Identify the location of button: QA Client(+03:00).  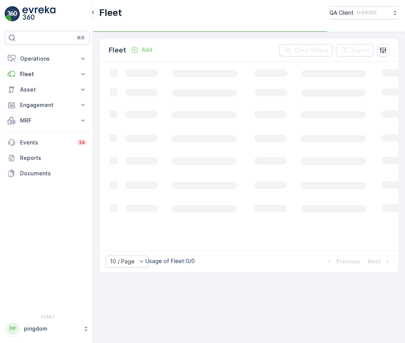
(364, 13).